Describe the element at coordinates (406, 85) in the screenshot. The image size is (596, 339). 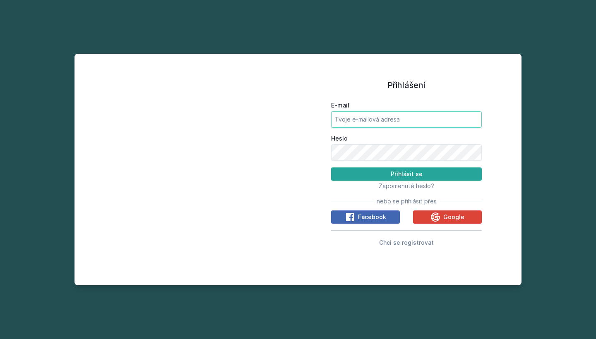
I see `h1: Přihlášení` at that location.